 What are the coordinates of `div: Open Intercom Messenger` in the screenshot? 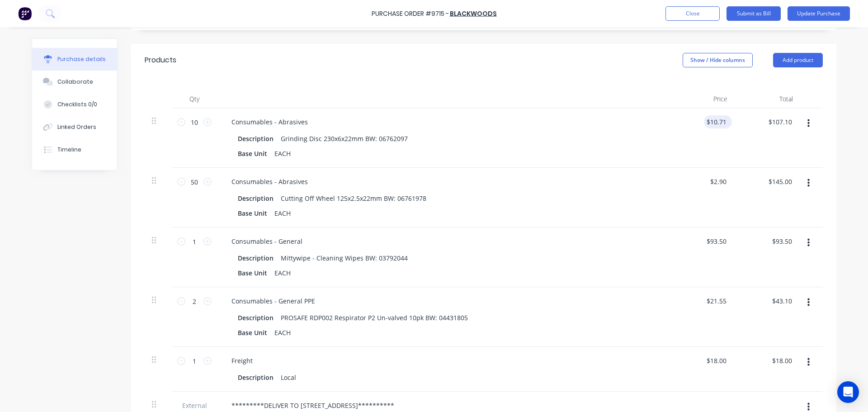 It's located at (848, 392).